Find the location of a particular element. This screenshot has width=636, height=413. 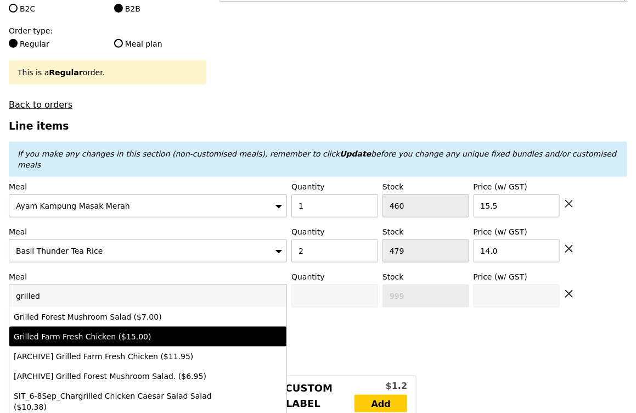

label: Meal plan is located at coordinates (160, 44).